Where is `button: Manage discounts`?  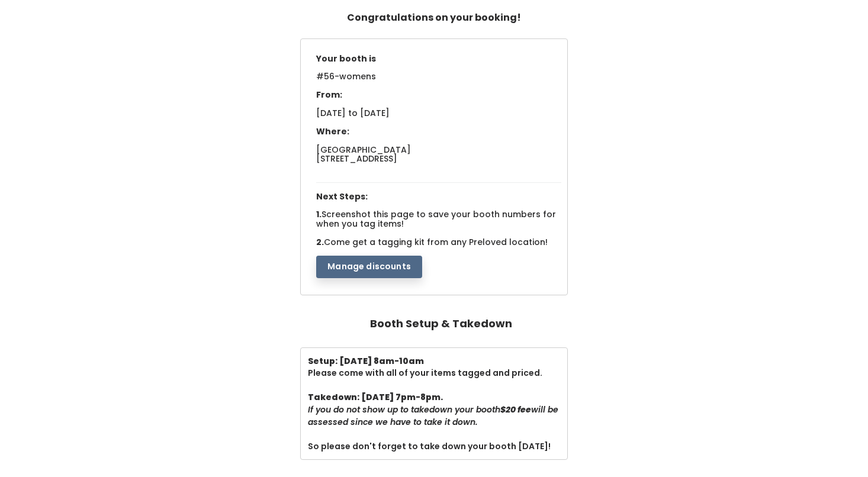
button: Manage discounts is located at coordinates (369, 267).